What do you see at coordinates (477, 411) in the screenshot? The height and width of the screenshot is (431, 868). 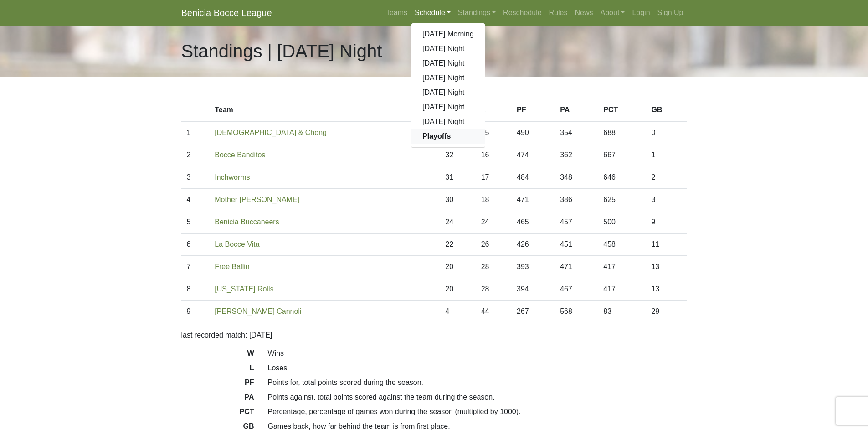 I see `dd: Percentage, percentage of games won during the season (multiplied by 1000).` at bounding box center [477, 411].